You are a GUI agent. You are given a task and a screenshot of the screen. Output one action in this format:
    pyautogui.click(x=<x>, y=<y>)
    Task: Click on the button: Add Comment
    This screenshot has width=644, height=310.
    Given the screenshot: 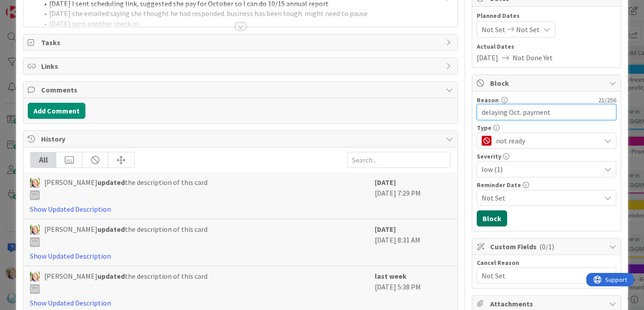 What is the action you would take?
    pyautogui.click(x=57, y=111)
    